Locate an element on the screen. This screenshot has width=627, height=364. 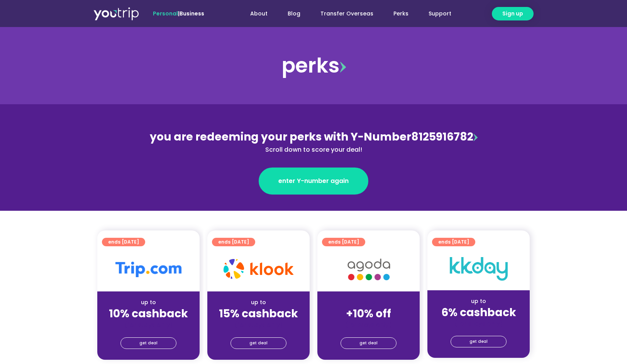
a: Sign up is located at coordinates (513, 13).